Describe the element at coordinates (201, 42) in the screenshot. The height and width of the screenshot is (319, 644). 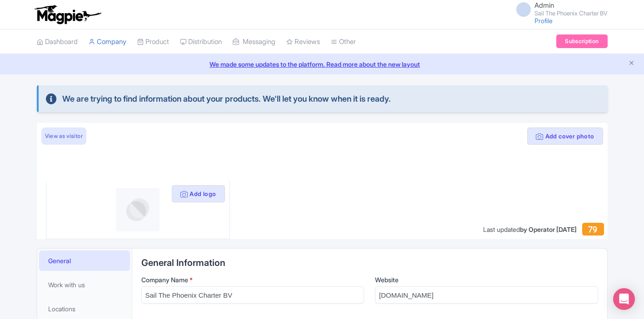
I see `a: Distribution` at that location.